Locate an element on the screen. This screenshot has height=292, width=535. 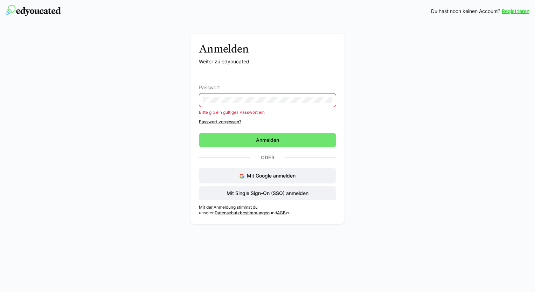
p: Mit der Anmeldung stimmst du unseren und zu. is located at coordinates (267, 210).